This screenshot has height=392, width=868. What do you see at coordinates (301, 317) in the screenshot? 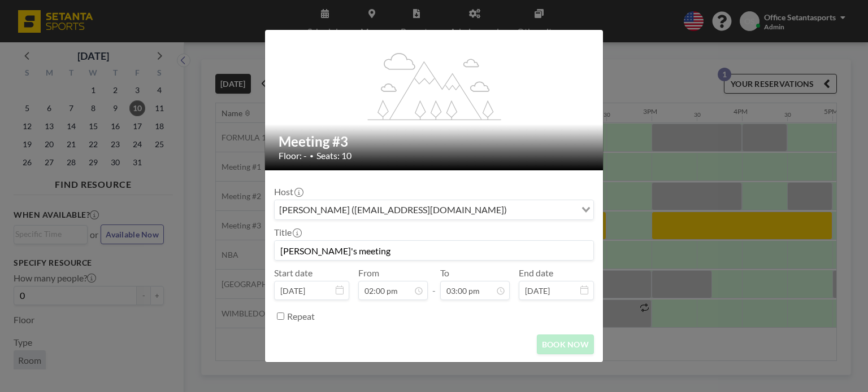
I see `label: Repeat` at bounding box center [301, 317].